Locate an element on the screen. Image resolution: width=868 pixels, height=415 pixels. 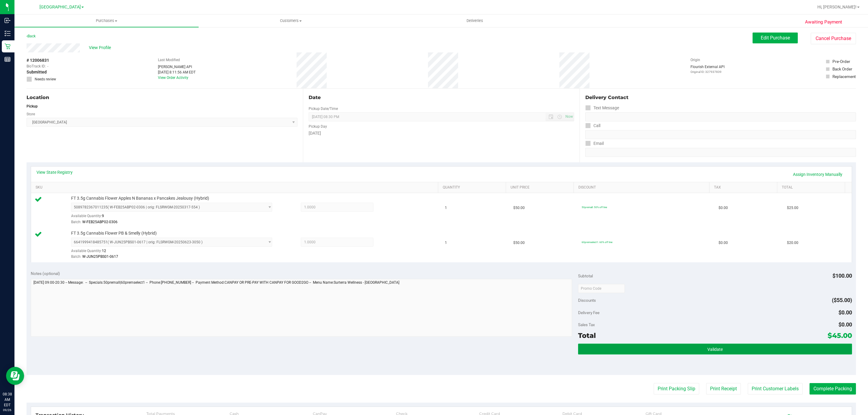
inline-svg: Reports is located at coordinates (8, 59).